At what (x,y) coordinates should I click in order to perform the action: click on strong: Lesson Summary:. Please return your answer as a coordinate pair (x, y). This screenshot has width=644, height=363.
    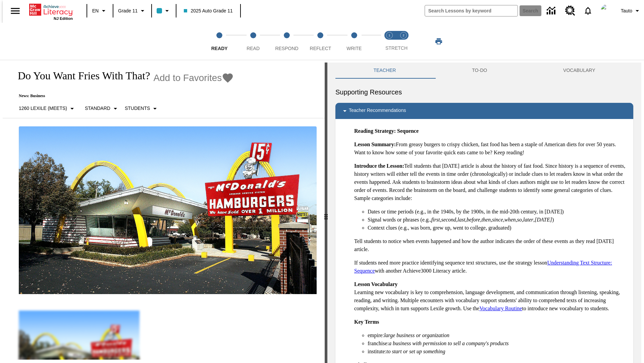
    Looking at the image, I should click on (375, 144).